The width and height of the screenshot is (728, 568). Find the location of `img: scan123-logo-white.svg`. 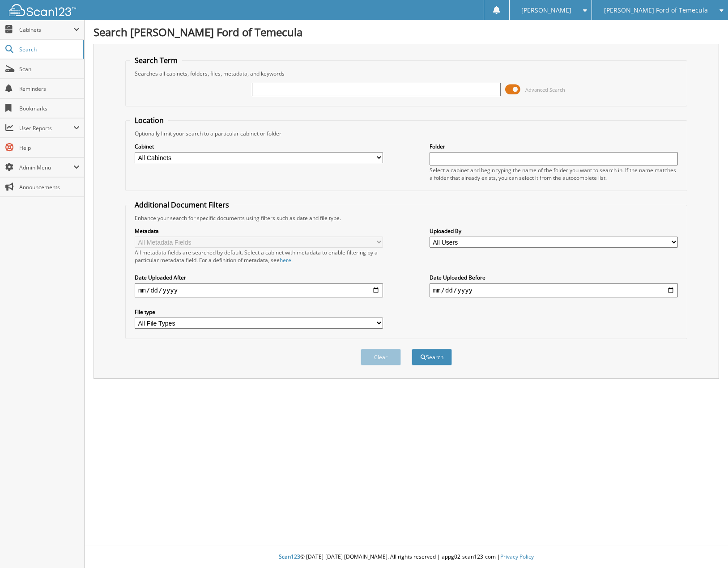

img: scan123-logo-white.svg is located at coordinates (43, 10).